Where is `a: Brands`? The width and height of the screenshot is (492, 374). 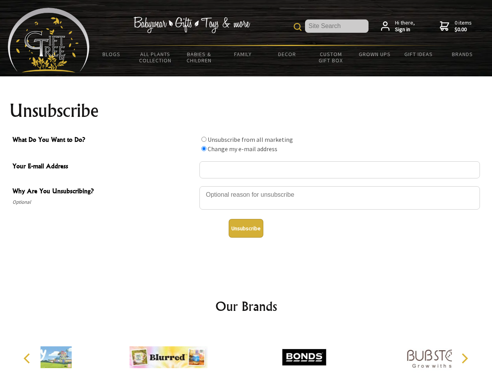 a: Brands is located at coordinates (462, 54).